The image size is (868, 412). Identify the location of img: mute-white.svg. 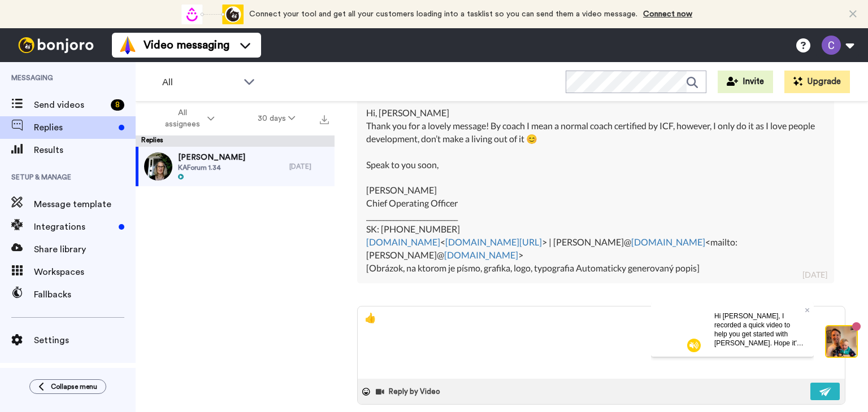
(43, 43).